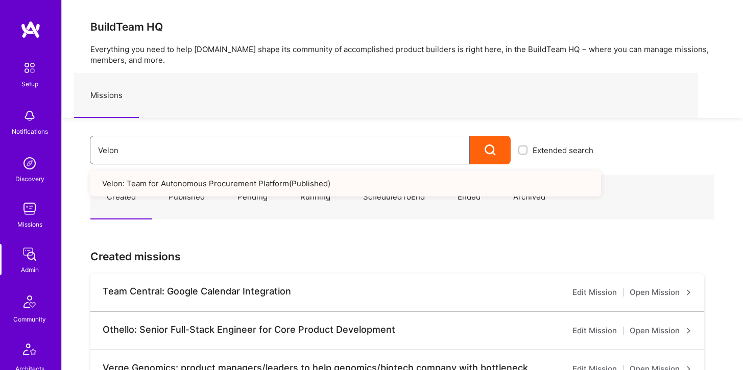 The image size is (743, 370). Describe the element at coordinates (394, 197) in the screenshot. I see `a: ScheduledToEnd` at that location.